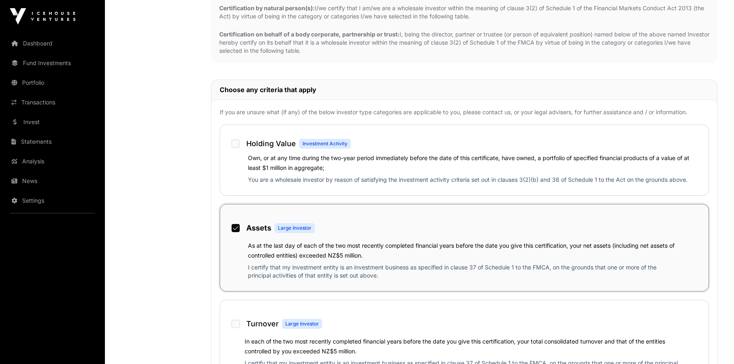 This screenshot has width=734, height=364. I want to click on a: Settings, so click(52, 201).